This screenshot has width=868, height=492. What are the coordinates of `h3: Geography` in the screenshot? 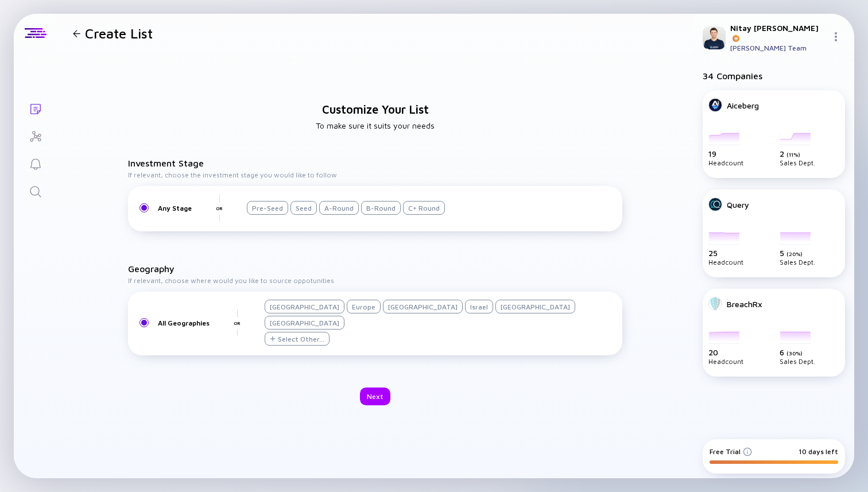 It's located at (376, 269).